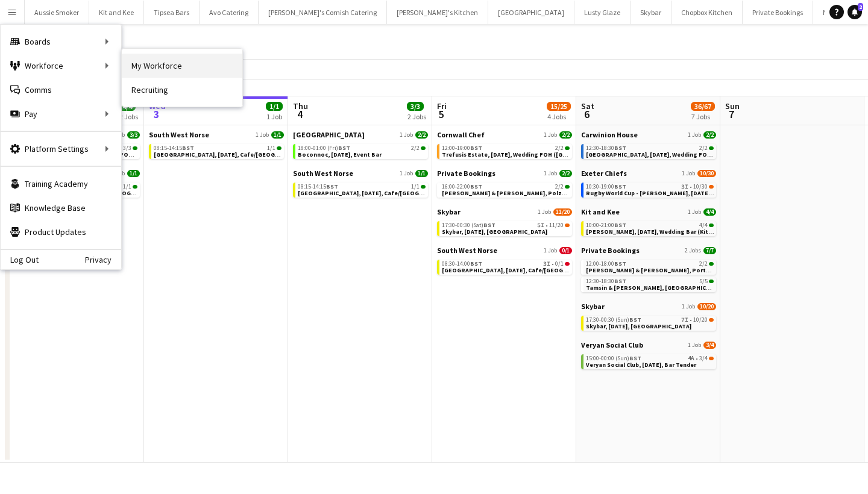 The height and width of the screenshot is (494, 868). I want to click on span: 7, so click(731, 114).